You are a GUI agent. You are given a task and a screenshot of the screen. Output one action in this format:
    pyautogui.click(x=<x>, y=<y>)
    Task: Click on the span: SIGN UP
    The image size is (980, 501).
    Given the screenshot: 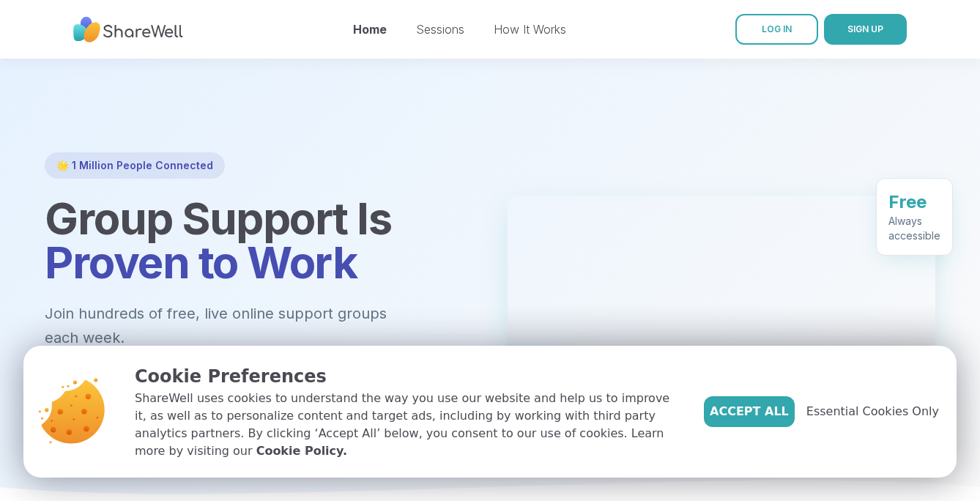 What is the action you would take?
    pyautogui.click(x=865, y=29)
    